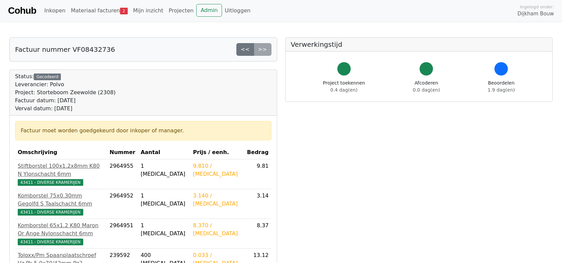  I want to click on div: Afcoderen, so click(426, 87).